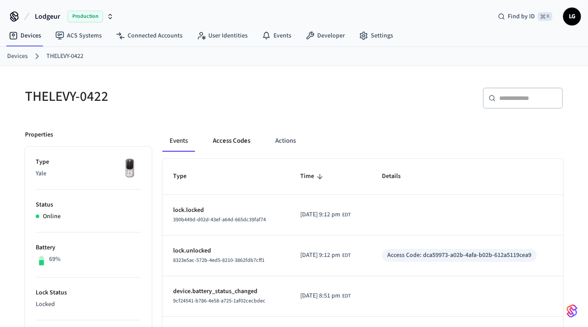  Describe the element at coordinates (130, 169) in the screenshot. I see `img: Yale Assure Touchscreen Wifi Smart Lock, Satin Nickel, Front` at that location.